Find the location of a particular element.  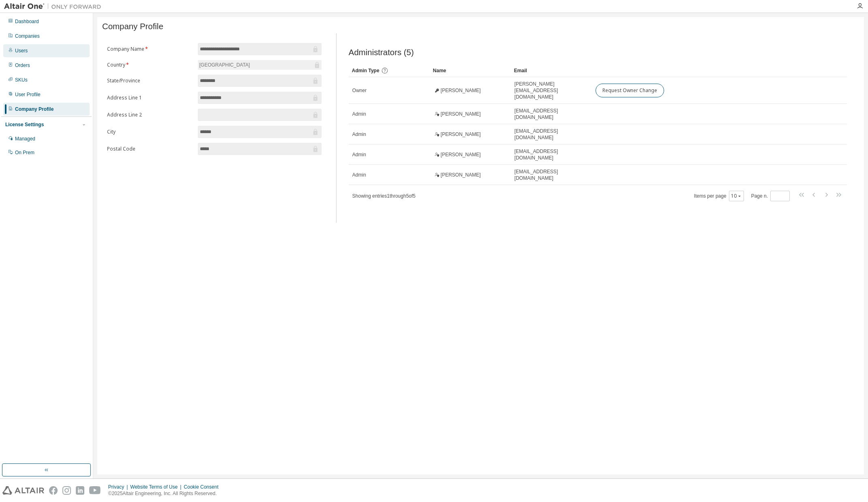

div: Companies is located at coordinates (27, 36).